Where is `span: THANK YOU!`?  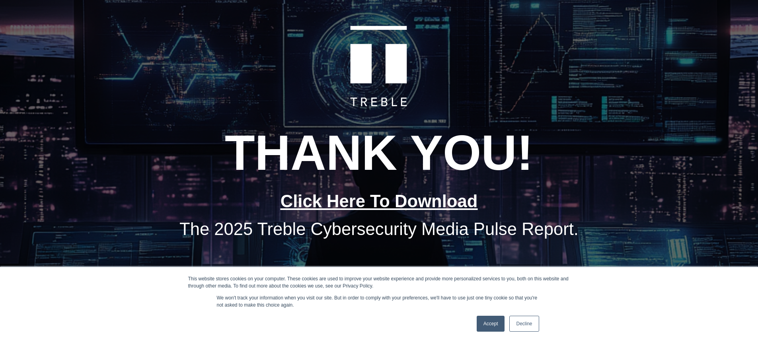
span: THANK YOU! is located at coordinates (379, 153).